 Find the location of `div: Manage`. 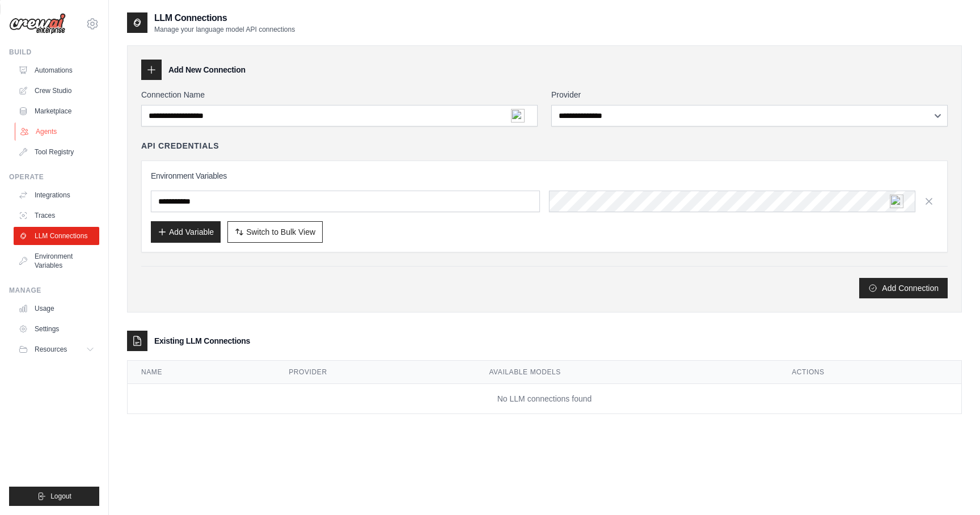

div: Manage is located at coordinates (54, 291).